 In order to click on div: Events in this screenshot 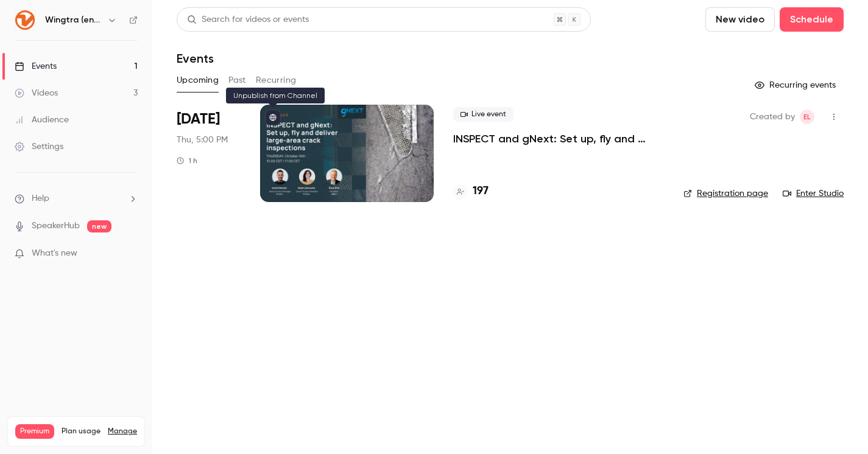, I will do `click(35, 66)`.